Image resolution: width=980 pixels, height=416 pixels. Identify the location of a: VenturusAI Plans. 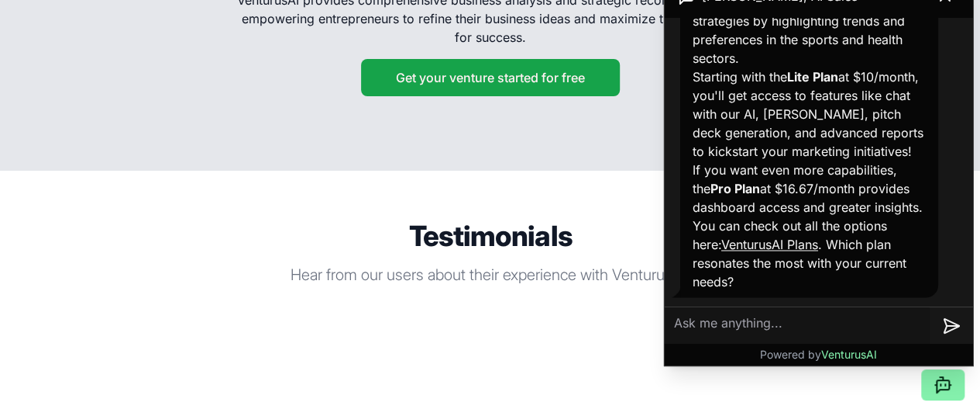
(770, 244).